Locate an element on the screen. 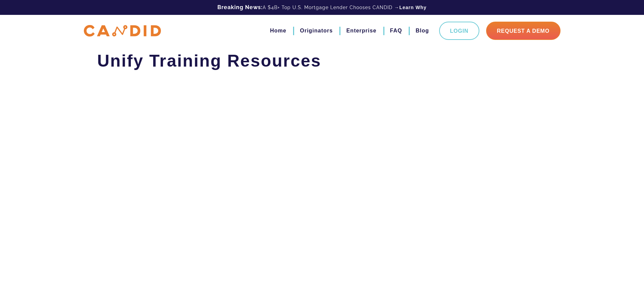 This screenshot has width=644, height=308. a: Request A Demo is located at coordinates (523, 31).